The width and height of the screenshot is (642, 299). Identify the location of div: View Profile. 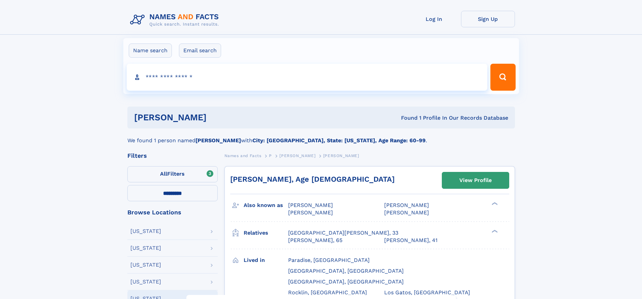
(475, 180).